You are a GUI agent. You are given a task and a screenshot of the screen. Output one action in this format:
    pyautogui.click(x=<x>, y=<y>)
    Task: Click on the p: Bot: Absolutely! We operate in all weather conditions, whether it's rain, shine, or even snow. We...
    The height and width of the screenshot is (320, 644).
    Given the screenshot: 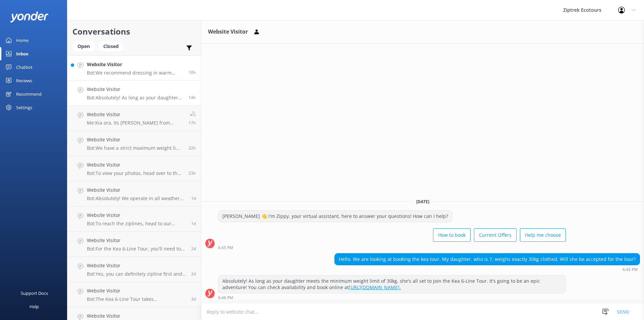 What is the action you would take?
    pyautogui.click(x=136, y=198)
    